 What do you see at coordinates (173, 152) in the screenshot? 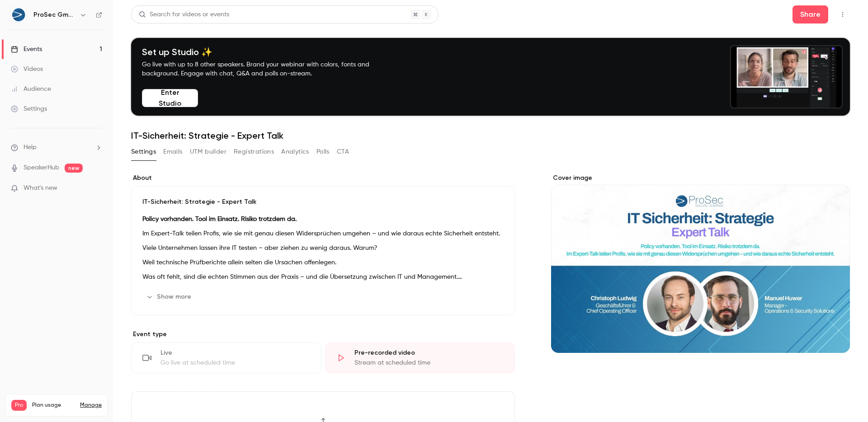
I see `button: Emails` at bounding box center [173, 152].